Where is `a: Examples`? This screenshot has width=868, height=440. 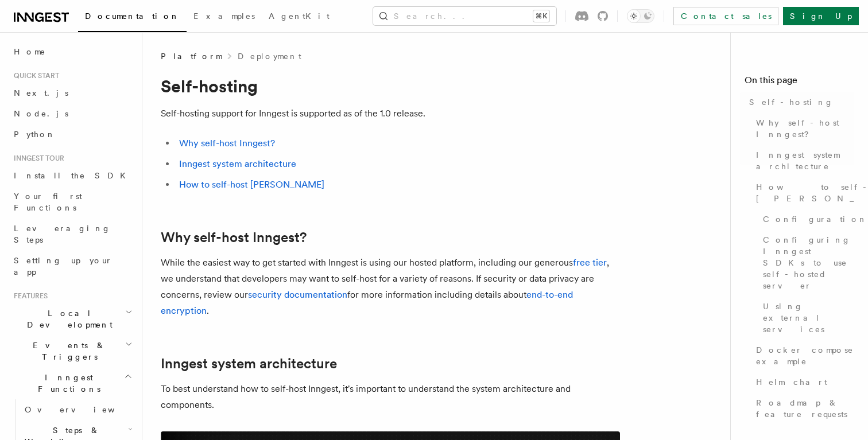 a: Examples is located at coordinates (224, 17).